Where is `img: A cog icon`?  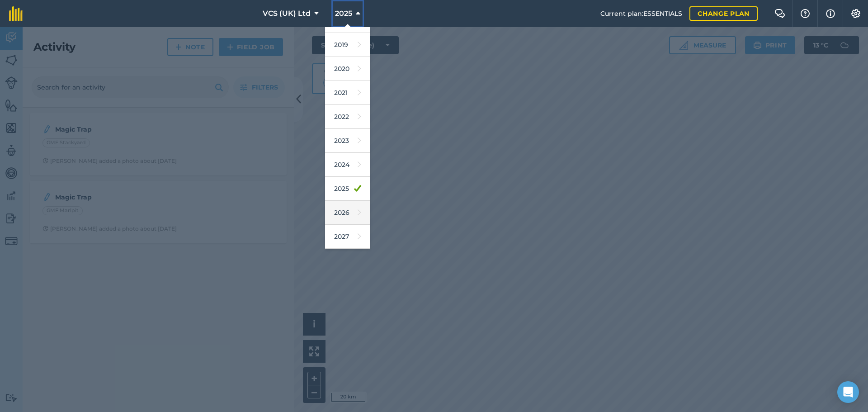 img: A cog icon is located at coordinates (856, 13).